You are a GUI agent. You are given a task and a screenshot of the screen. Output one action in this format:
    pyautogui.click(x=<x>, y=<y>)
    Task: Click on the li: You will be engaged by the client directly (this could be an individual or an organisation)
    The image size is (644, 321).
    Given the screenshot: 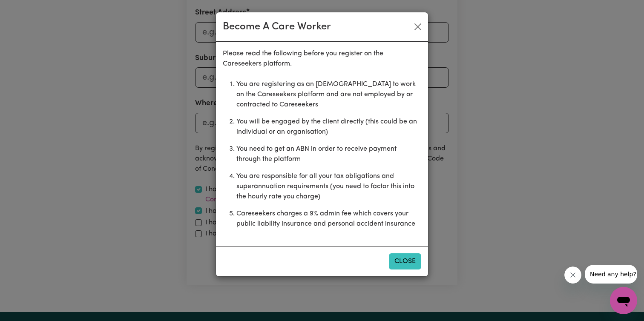 What is the action you would take?
    pyautogui.click(x=329, y=127)
    